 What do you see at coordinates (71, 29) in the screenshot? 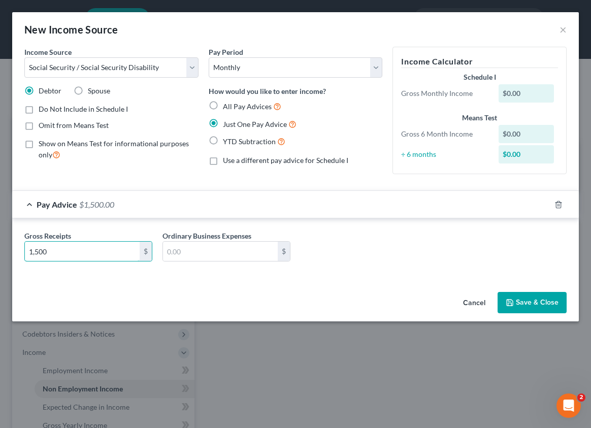
I see `div: New Income Source` at bounding box center [71, 29].